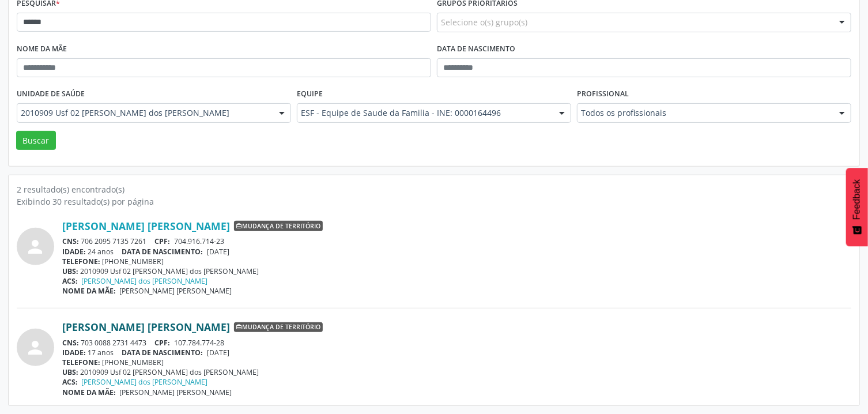 This screenshot has width=868, height=414. I want to click on div: Exibindo 30 resultado(s) por página, so click(434, 201).